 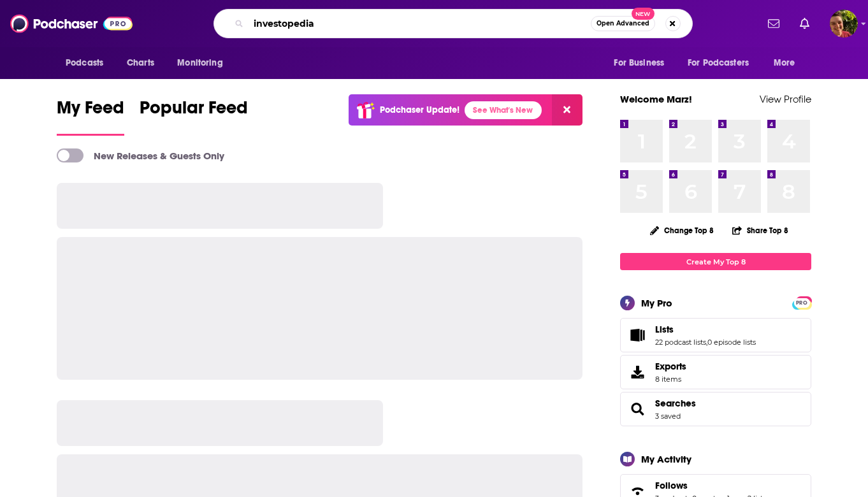 What do you see at coordinates (194, 112) in the screenshot?
I see `span: Popular Feed` at bounding box center [194, 112].